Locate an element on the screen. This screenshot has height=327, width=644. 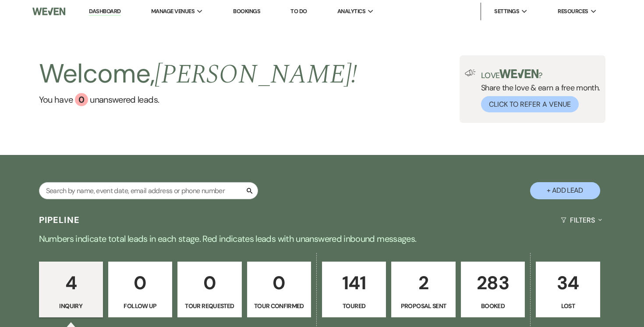
a: 0Follow Up is located at coordinates (140, 289).